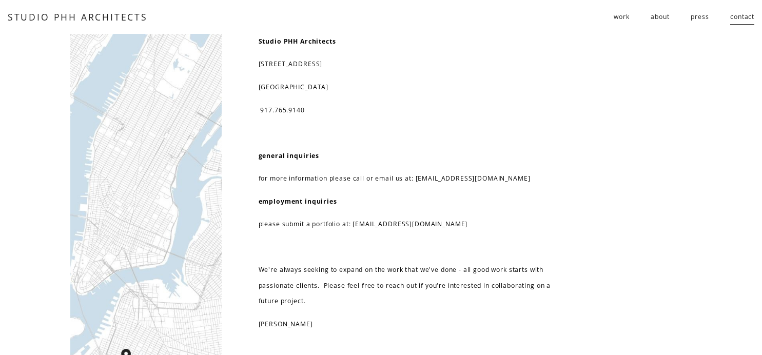  Describe the element at coordinates (622, 17) in the screenshot. I see `span: work` at that location.